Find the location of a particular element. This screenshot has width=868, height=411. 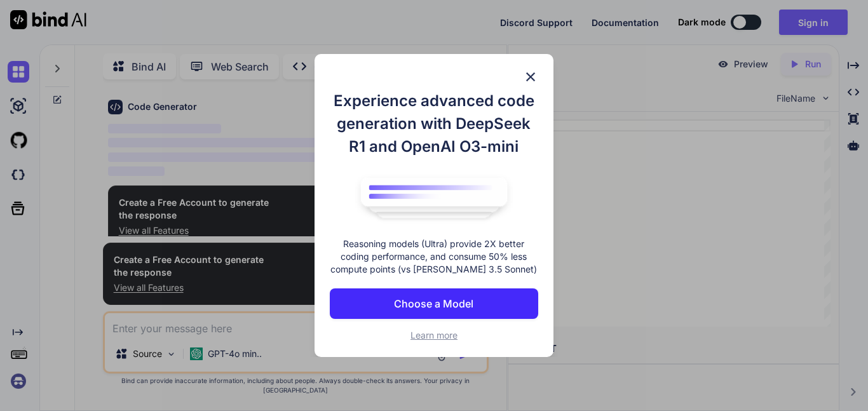

p: Reasoning models (Ultra) provide 2X better coding performance, and consume 50% less compute point... is located at coordinates (434, 257).